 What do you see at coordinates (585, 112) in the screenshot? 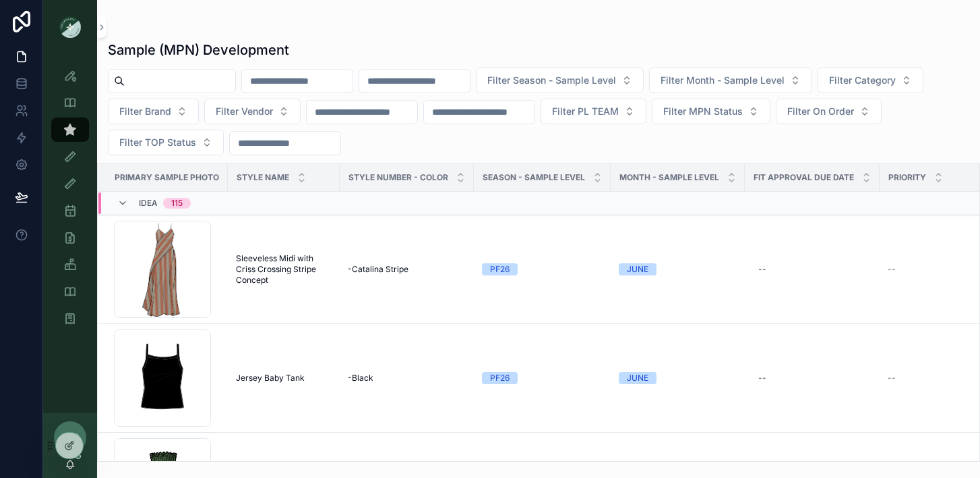
I see `span: Filter PL TEAM` at bounding box center [585, 112].